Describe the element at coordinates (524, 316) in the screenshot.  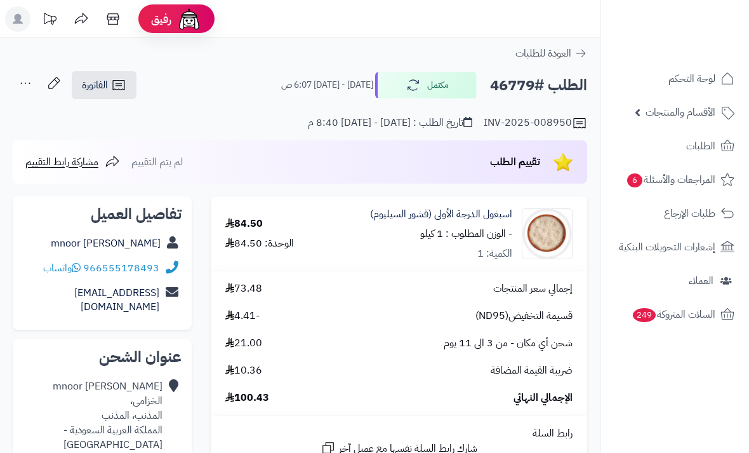
I see `span: قسيمة التخفيض(ND95)` at that location.